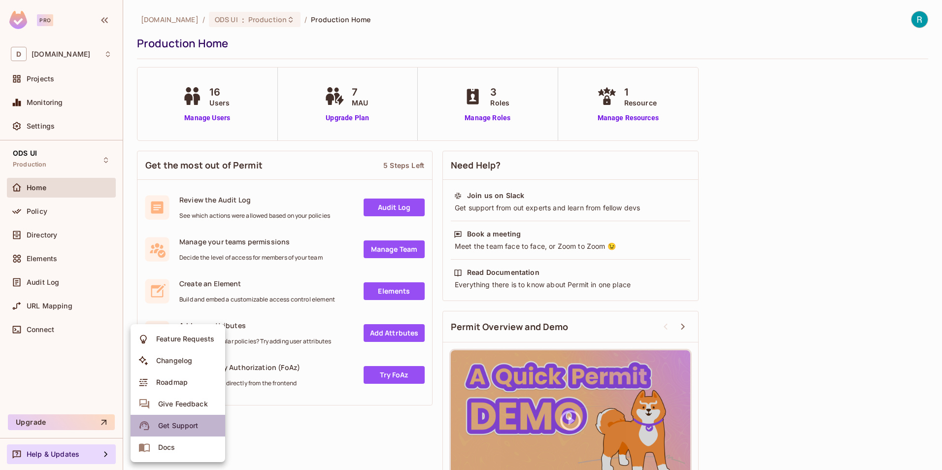 Image resolution: width=942 pixels, height=470 pixels. I want to click on div: Docs, so click(167, 447).